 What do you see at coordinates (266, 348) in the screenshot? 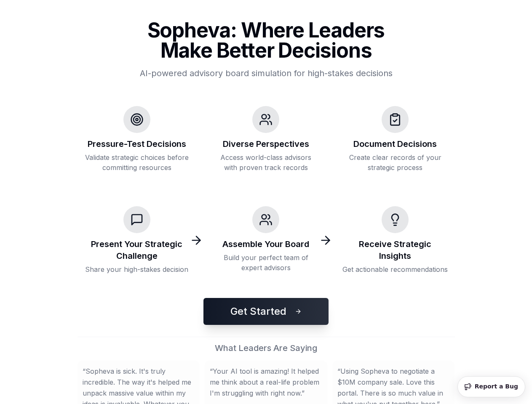
I see `h2: What Leaders Are Saying` at bounding box center [266, 348].